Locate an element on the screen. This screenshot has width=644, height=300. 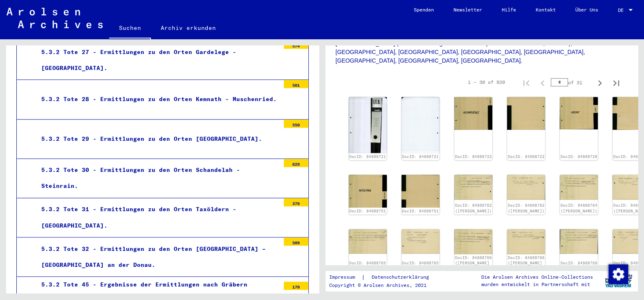
div: 501 is located at coordinates (296, 84).